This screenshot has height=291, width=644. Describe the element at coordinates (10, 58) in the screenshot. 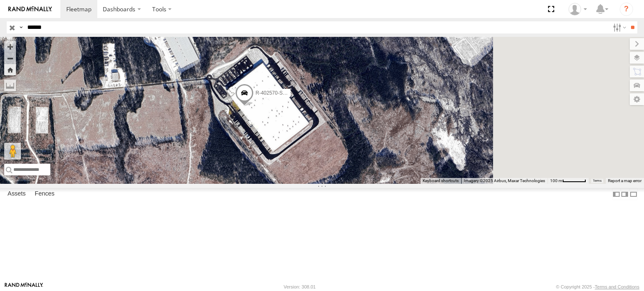

I see `button: Zoom out` at that location.